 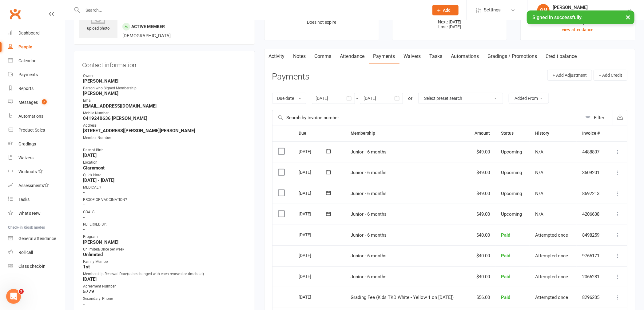 What do you see at coordinates (165, 266) in the screenshot?
I see `strong: 1st` at bounding box center [165, 266].